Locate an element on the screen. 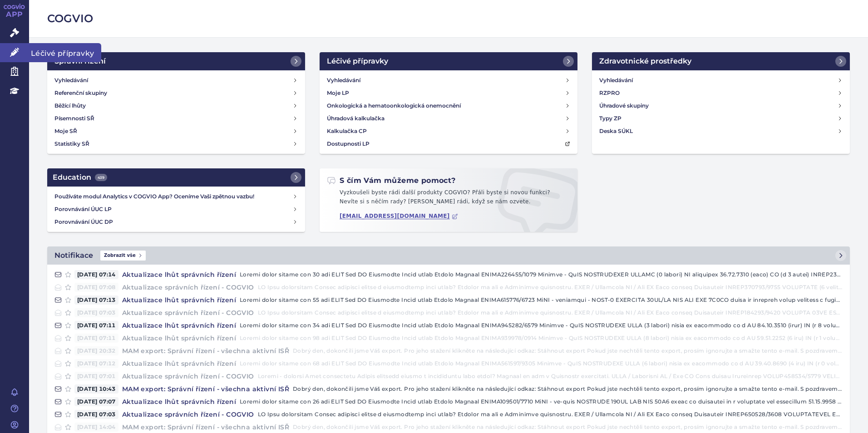 The width and height of the screenshot is (868, 433). a: Běžící lhůty is located at coordinates (177, 105).